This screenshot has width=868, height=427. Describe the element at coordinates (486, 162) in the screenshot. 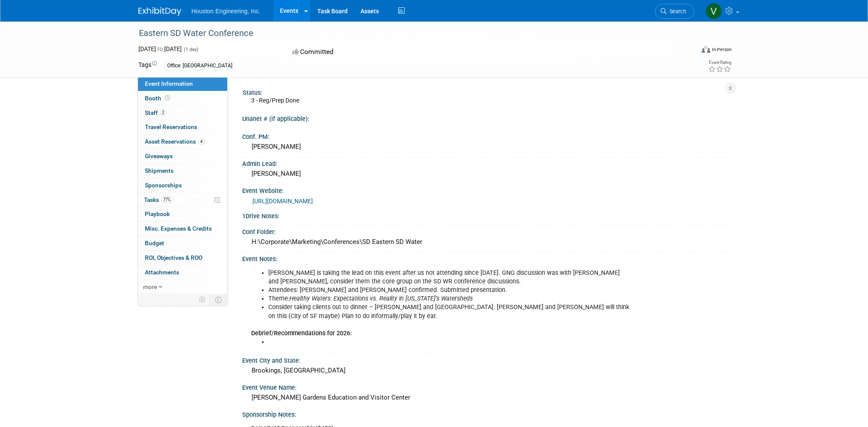

I see `div: Admin Lead:` at that location.